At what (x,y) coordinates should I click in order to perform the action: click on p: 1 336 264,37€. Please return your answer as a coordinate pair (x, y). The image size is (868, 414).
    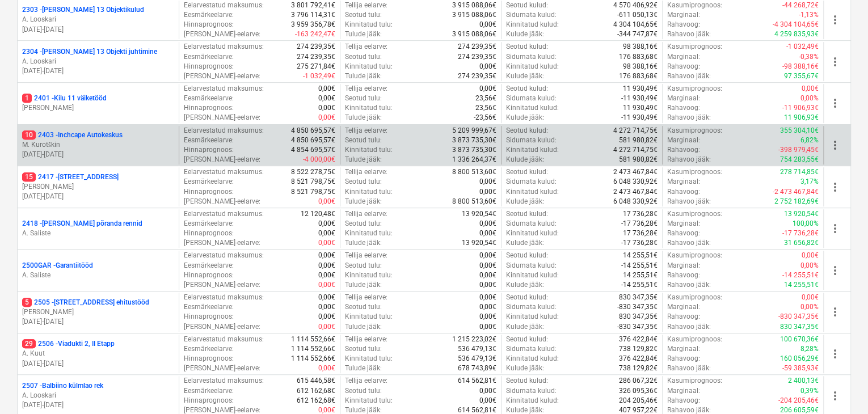
    Looking at the image, I should click on (474, 160).